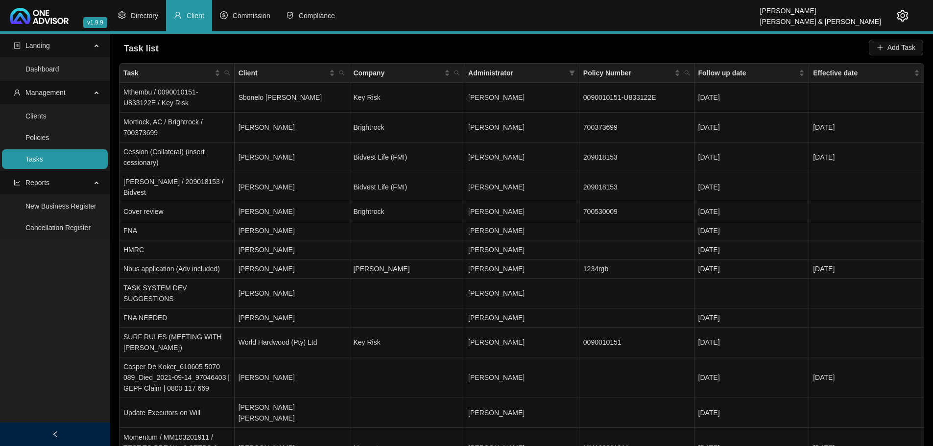 The image size is (933, 446). Describe the element at coordinates (177, 269) in the screenshot. I see `td: Nbus application (Adv included)` at that location.